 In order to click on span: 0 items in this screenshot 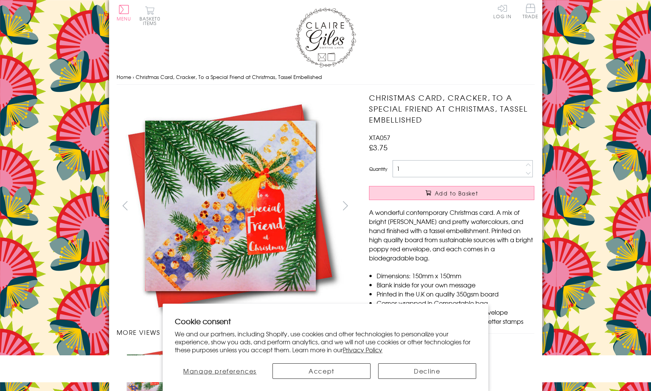, I will do `click(152, 21)`.